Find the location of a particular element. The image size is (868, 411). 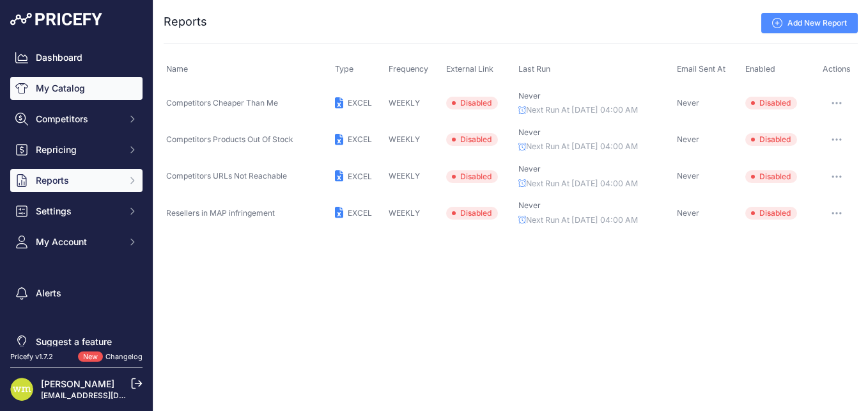

span: Frequency is located at coordinates (408, 69).